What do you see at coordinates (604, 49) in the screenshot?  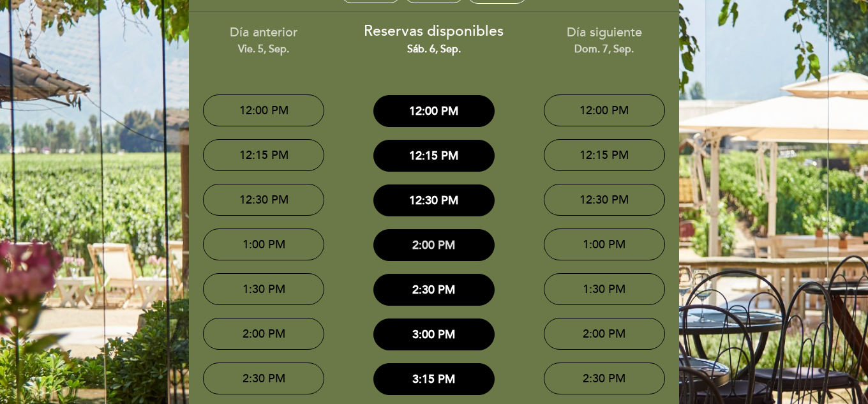 I see `div: dom. 7, sep.` at bounding box center [604, 49].